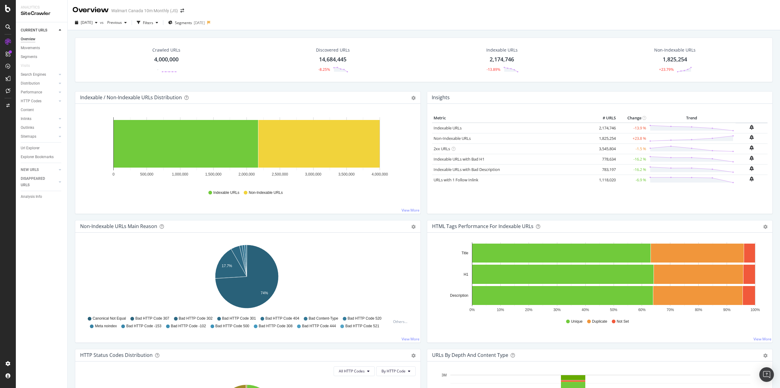 The height and width of the screenshot is (388, 780). What do you see at coordinates (465, 253) in the screenshot?
I see `text: Title` at bounding box center [465, 253].